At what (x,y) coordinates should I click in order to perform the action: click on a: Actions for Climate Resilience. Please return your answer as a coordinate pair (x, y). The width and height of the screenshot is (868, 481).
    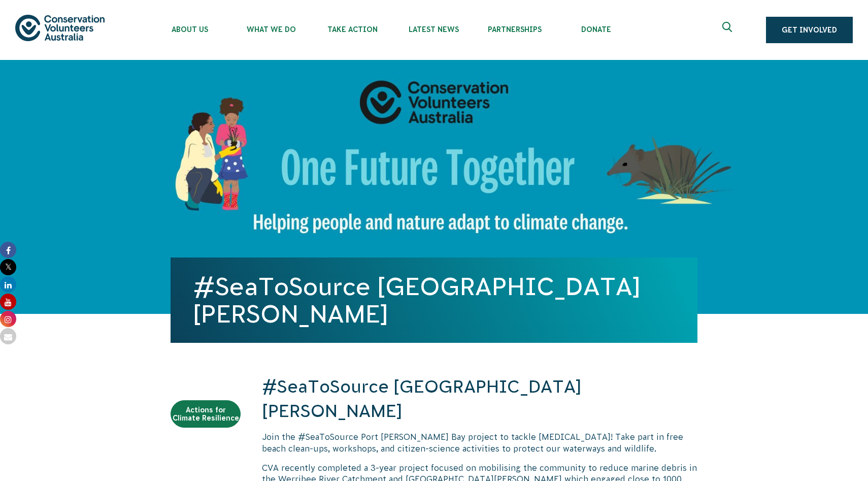
    Looking at the image, I should click on (206, 413).